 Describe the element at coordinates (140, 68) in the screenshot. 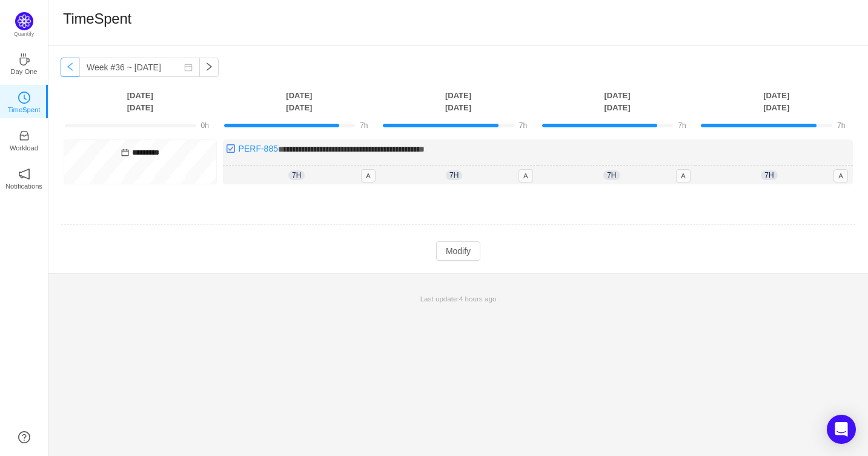

I see `input: Select a week` at that location.